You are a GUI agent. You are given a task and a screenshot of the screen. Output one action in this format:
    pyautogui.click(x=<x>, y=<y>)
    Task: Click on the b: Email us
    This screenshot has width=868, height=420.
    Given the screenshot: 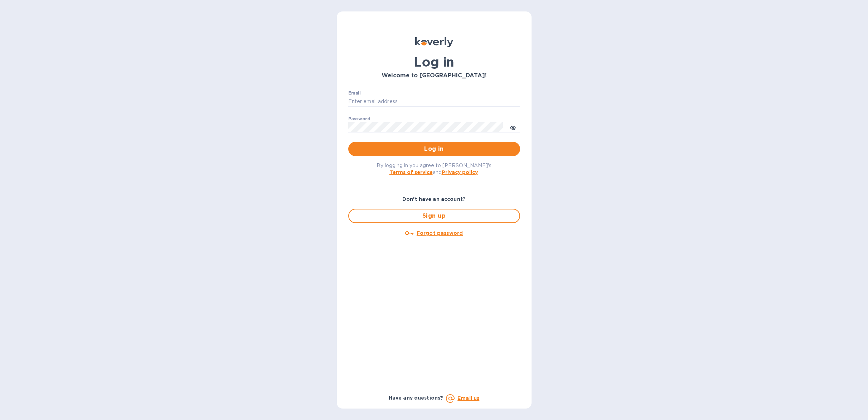 What is the action you would take?
    pyautogui.click(x=468, y=398)
    